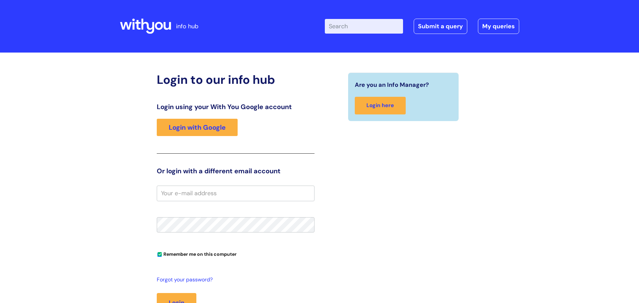  I want to click on a: Submit a query, so click(440, 26).